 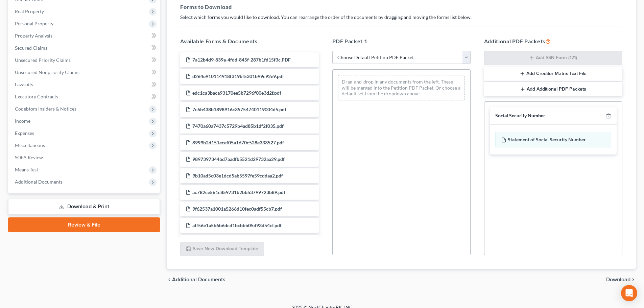 I want to click on span: 9f62537a1001a5266d10fec0adf55cb7.pdf, so click(x=237, y=209).